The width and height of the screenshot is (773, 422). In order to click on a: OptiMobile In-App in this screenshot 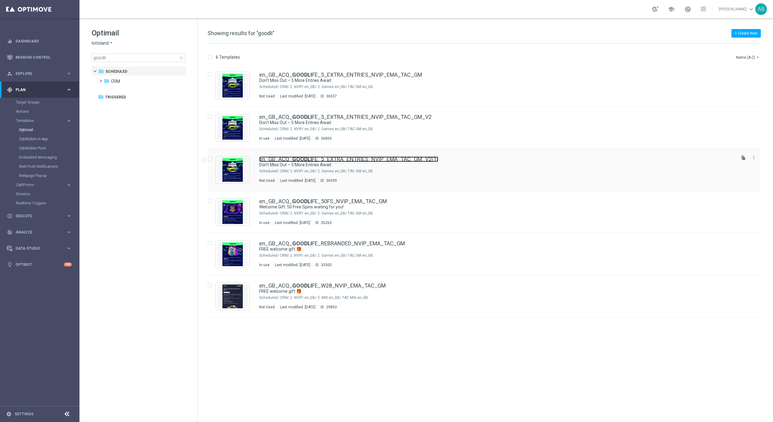, I will do `click(41, 139)`.